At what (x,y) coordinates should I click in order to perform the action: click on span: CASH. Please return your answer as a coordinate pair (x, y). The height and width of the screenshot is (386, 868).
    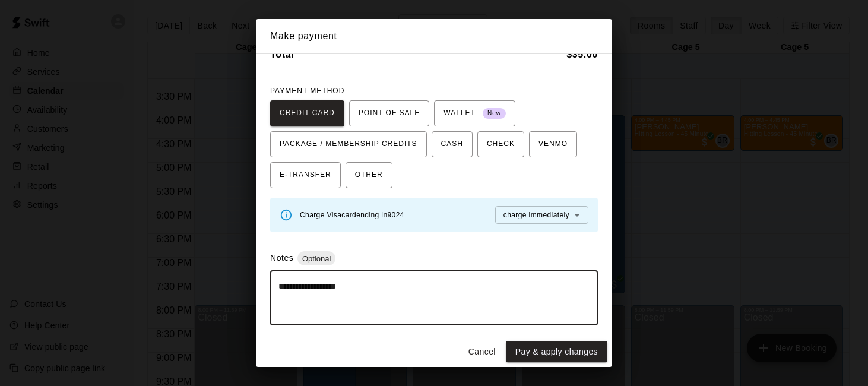
    Looking at the image, I should click on (452, 144).